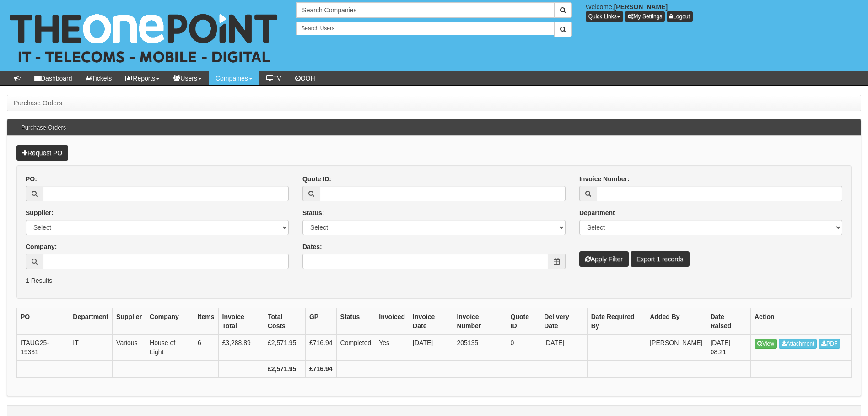 This screenshot has width=868, height=416. I want to click on a: My Settings, so click(645, 17).